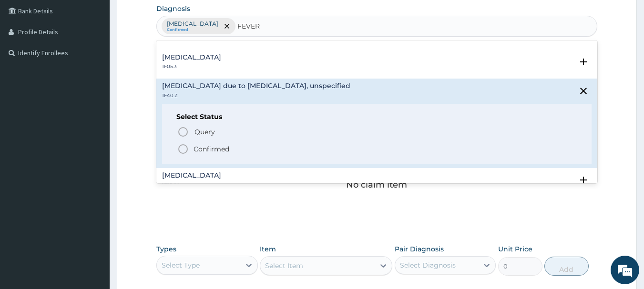 This screenshot has height=289, width=644. I want to click on i: status option filled, so click(183, 149).